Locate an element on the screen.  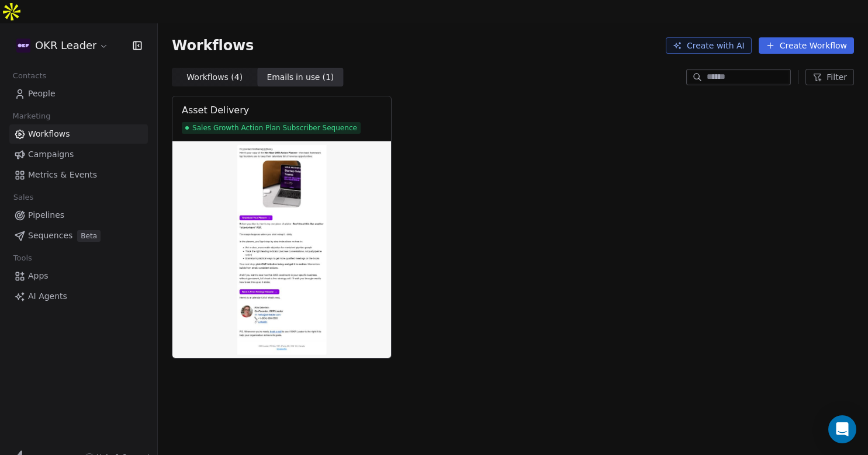
a: Pipelines is located at coordinates (78, 215).